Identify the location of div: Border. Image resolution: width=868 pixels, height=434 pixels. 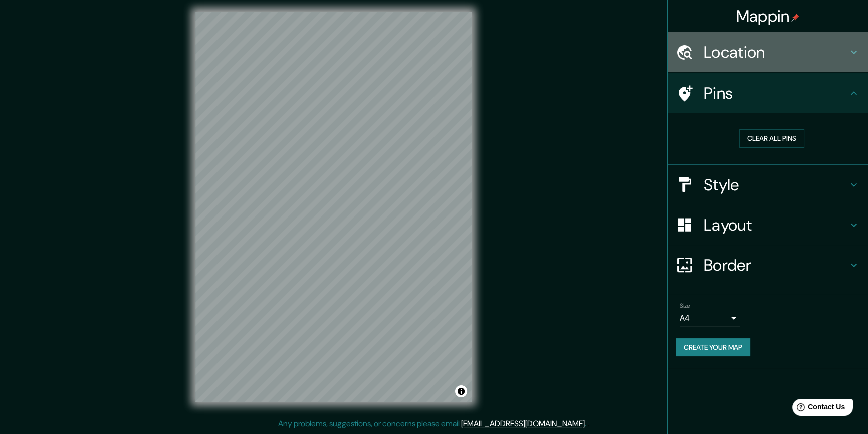
(768, 265).